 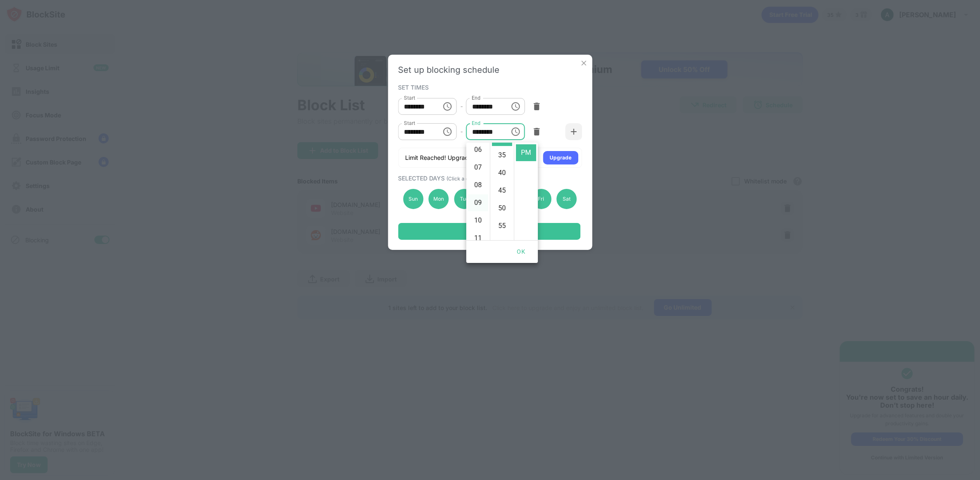 I want to click on li: 50 minutes, so click(x=502, y=208).